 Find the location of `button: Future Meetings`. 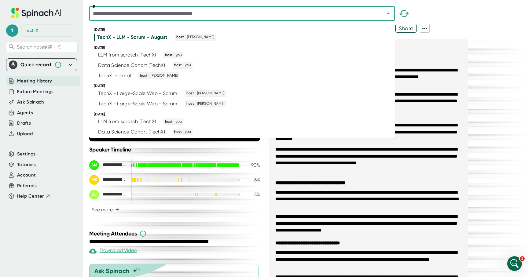

button: Future Meetings is located at coordinates (35, 92).